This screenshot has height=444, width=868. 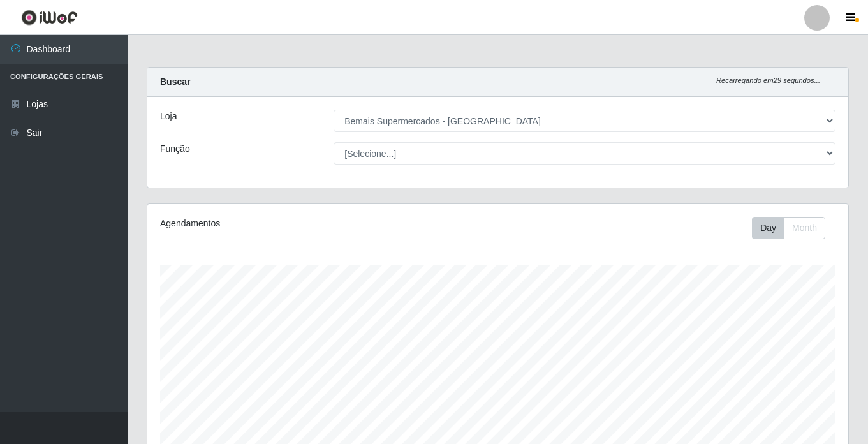 What do you see at coordinates (168, 116) in the screenshot?
I see `label: Loja` at bounding box center [168, 116].